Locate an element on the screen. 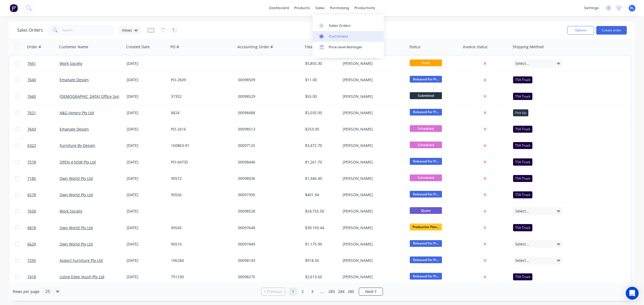 The height and width of the screenshot is (305, 644). span: 7643 is located at coordinates (32, 129).